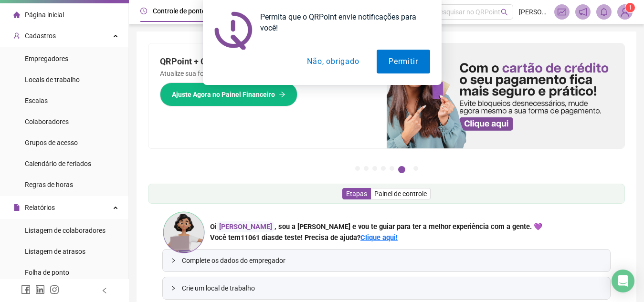  What do you see at coordinates (184, 232) in the screenshot?
I see `img: ana-icon.cad42e3e8b8746aecfa2.png` at bounding box center [184, 232].